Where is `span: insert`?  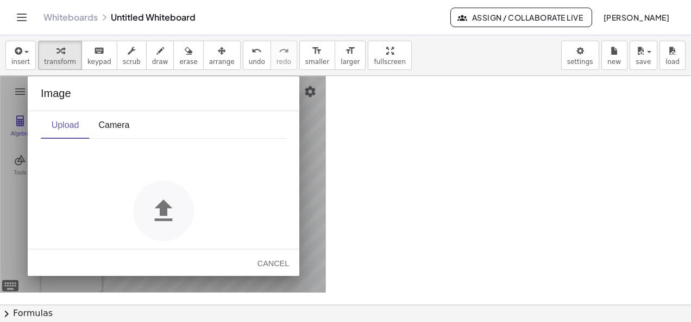 span: insert is located at coordinates (21, 62).